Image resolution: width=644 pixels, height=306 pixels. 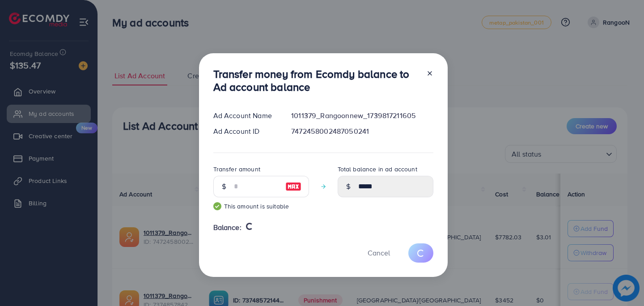 I want to click on button: Cancel, so click(x=378, y=253).